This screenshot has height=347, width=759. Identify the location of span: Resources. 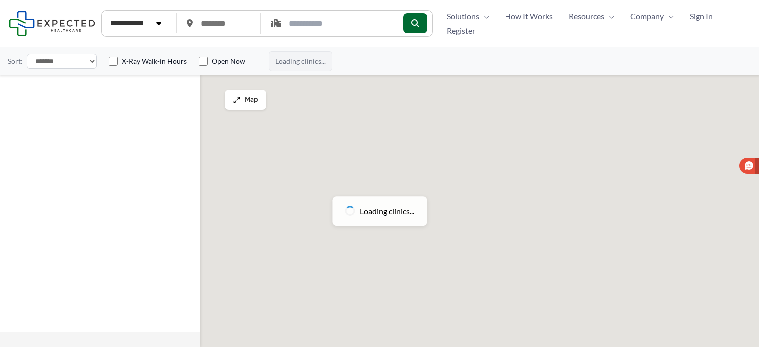
(586, 16).